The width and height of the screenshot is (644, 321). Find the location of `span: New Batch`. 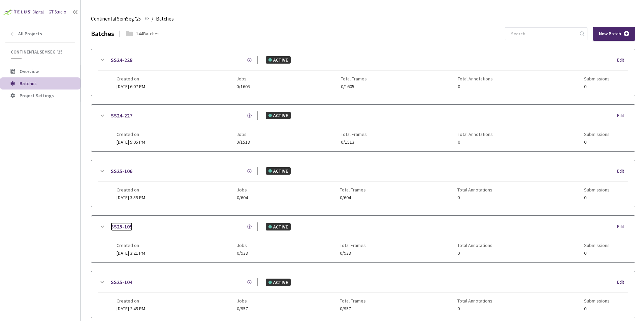

span: New Batch is located at coordinates (610, 34).